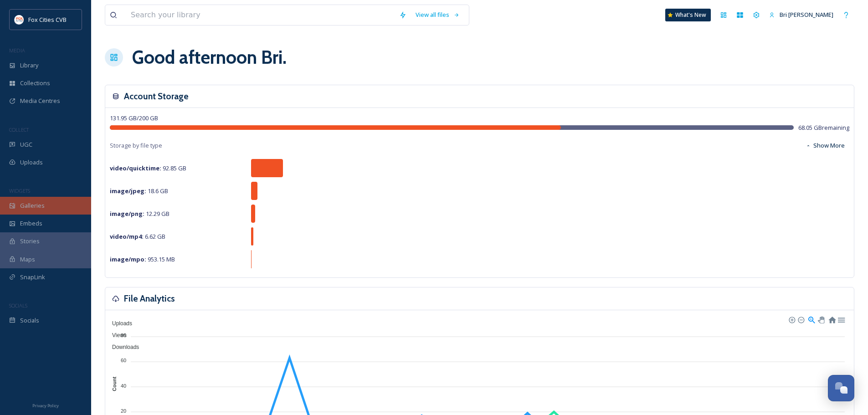  I want to click on div: Reset Zoom, so click(831, 319).